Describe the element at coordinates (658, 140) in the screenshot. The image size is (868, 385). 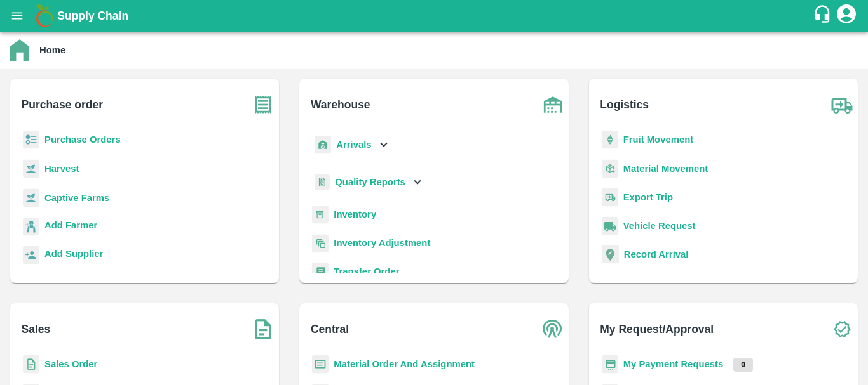
I see `a: Fruit Movement` at that location.